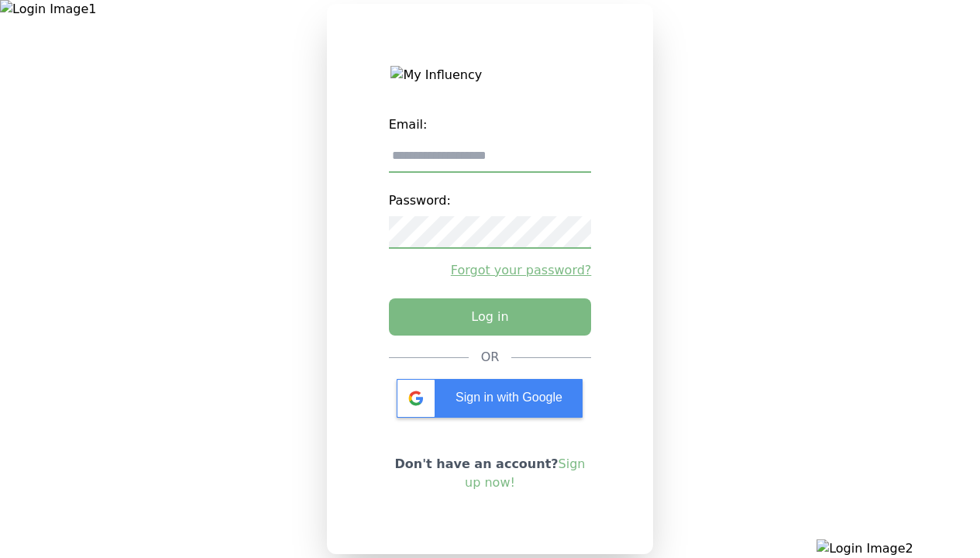  Describe the element at coordinates (491, 317) in the screenshot. I see `button: Log in` at that location.